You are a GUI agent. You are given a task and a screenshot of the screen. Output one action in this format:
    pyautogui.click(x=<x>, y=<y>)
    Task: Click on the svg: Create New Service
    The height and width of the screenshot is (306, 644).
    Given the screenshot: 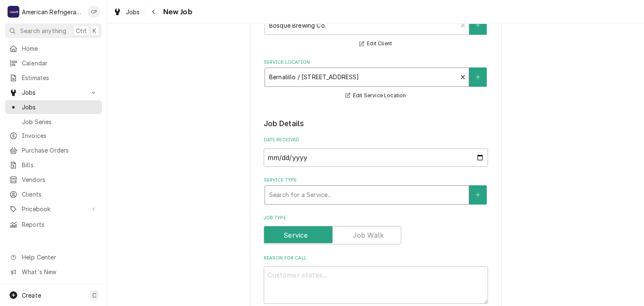 What is the action you would take?
    pyautogui.click(x=478, y=195)
    